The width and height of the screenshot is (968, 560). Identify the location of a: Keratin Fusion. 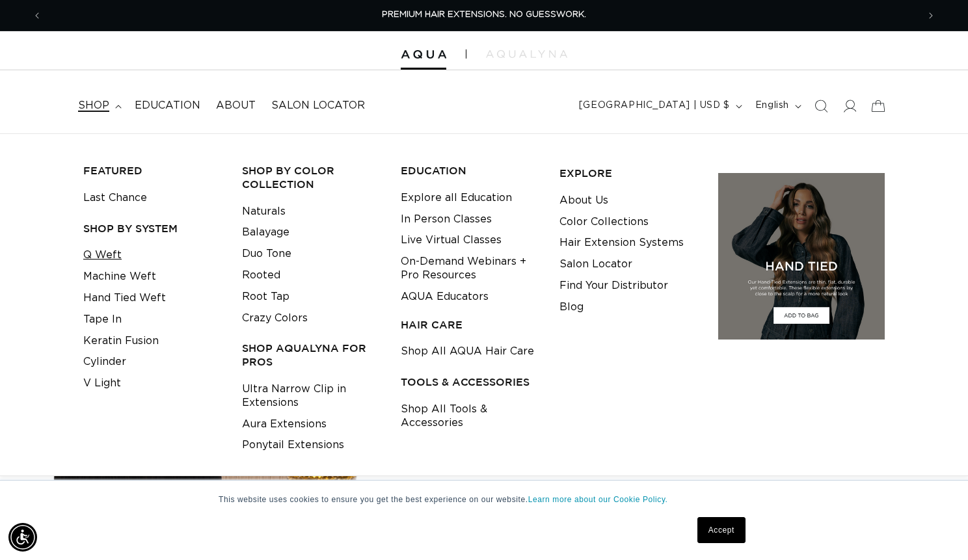
(121, 341).